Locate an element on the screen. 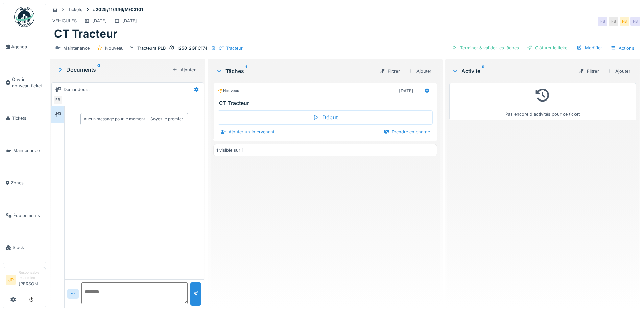 The image size is (644, 311). a: Tickets is located at coordinates (24, 118).